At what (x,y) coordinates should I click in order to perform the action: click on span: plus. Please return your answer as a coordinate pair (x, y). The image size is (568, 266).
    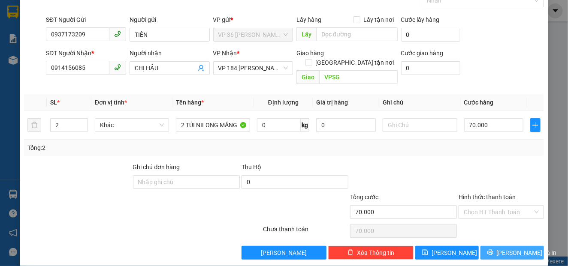
    Looking at the image, I should click on (535, 125).